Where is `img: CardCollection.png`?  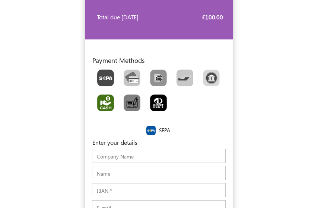
img: CardCollection.png is located at coordinates (132, 78).